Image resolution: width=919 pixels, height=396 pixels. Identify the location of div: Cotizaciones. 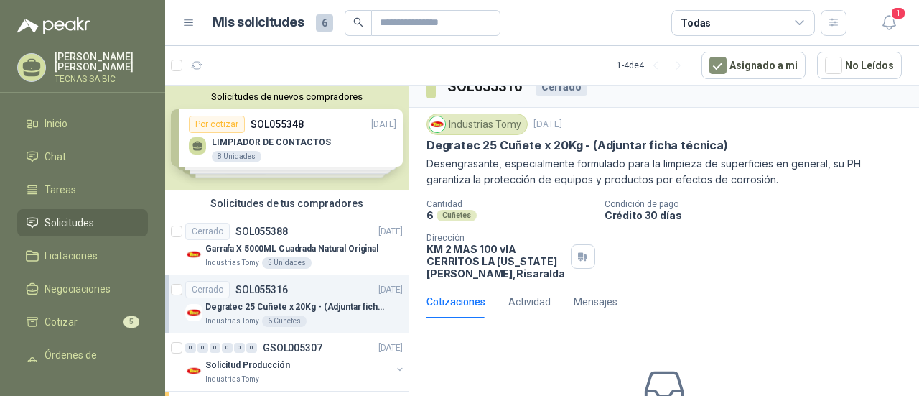
(456, 302).